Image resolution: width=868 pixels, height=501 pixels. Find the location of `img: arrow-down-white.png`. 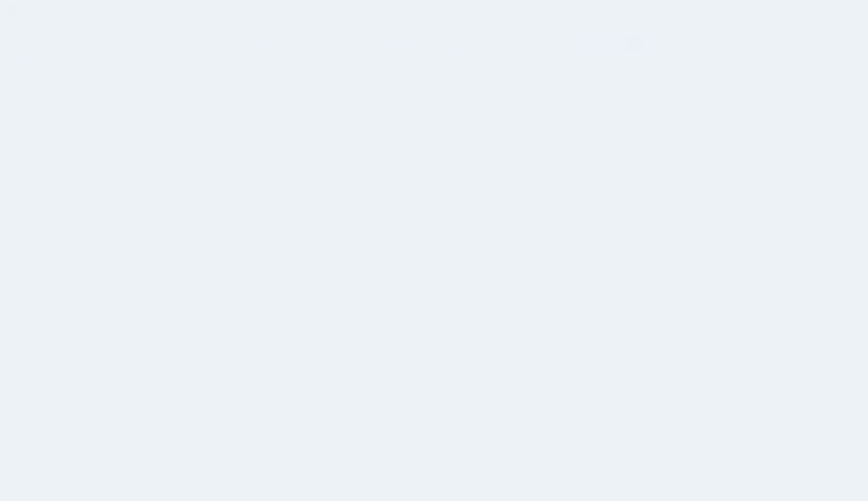

img: arrow-down-white.png is located at coordinates (635, 43).